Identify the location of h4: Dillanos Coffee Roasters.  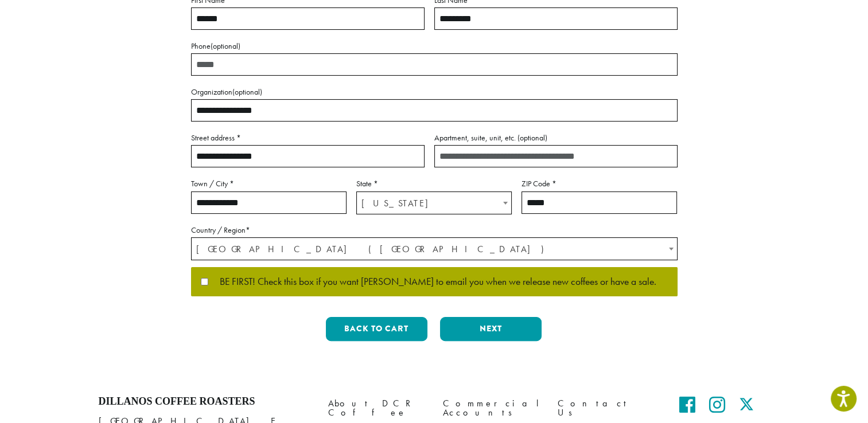
(205, 401).